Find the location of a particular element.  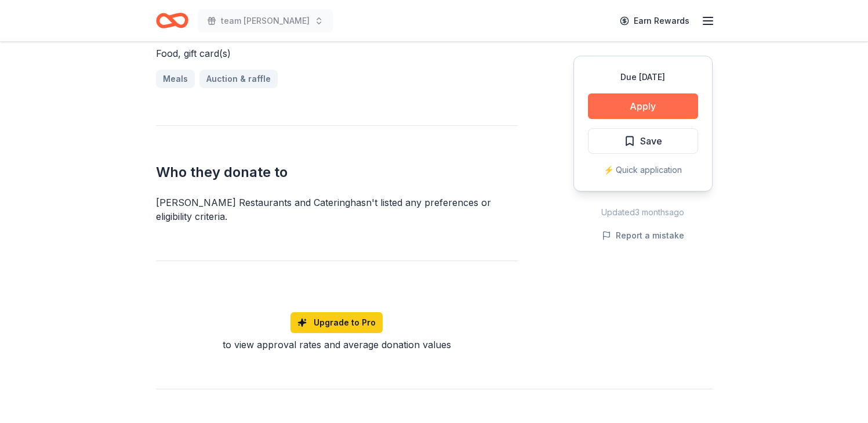

a: Home is located at coordinates (172, 20).